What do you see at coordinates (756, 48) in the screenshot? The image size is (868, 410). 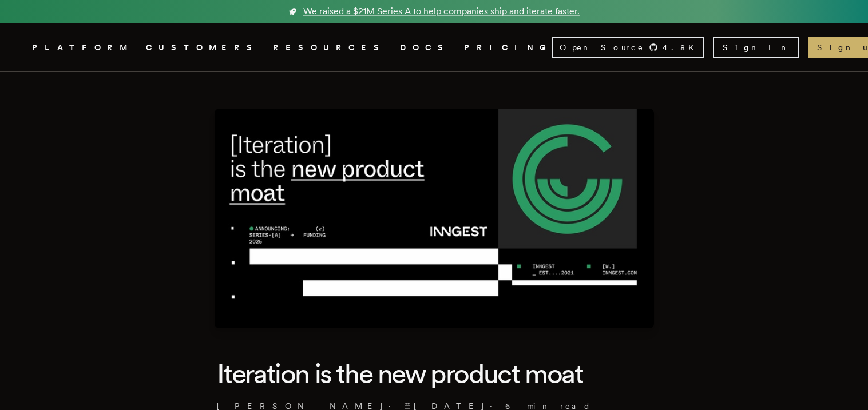 I see `a: Sign In` at bounding box center [756, 48].